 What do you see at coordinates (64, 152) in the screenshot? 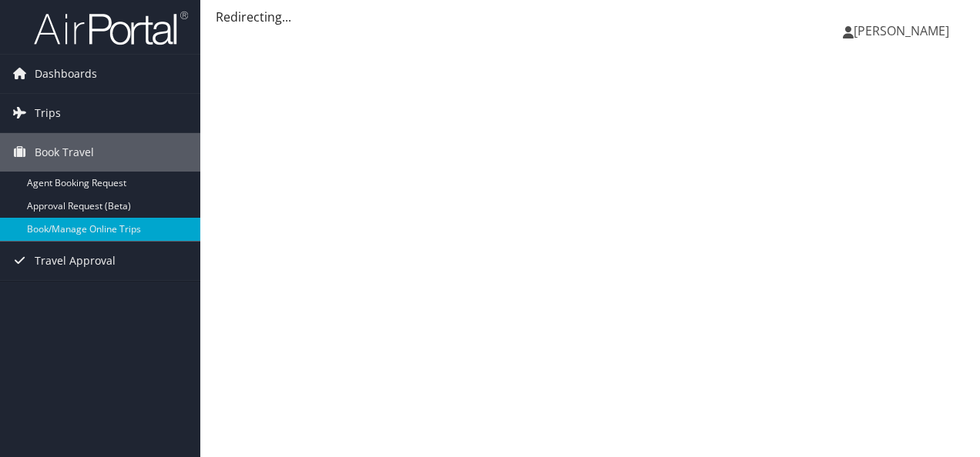
I see `span: Book Travel` at bounding box center [64, 152].